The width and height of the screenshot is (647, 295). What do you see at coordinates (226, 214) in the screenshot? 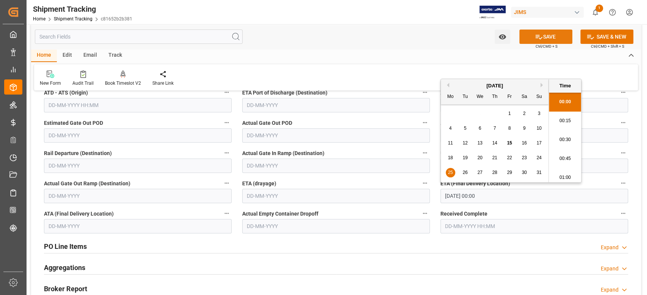
I see `button: ATA (Final Delivery Location)` at bounding box center [226, 214].